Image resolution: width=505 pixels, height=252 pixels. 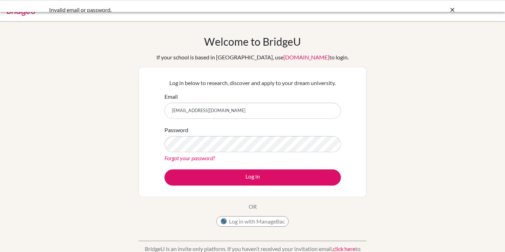 What do you see at coordinates (253, 206) in the screenshot?
I see `p: OR` at bounding box center [253, 206].